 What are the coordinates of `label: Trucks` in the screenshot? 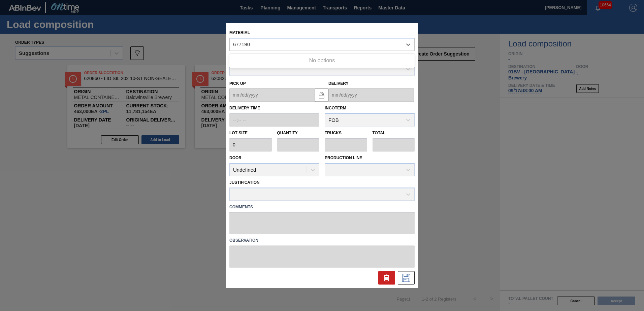 It's located at (333, 133).